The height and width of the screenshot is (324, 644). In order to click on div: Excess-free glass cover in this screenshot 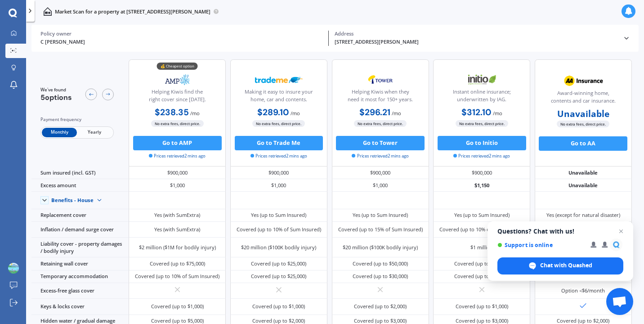, I will do `click(80, 291)`.